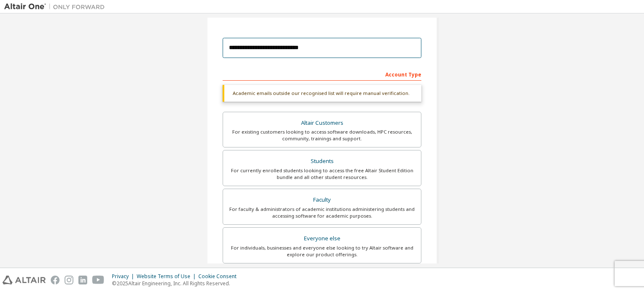  What do you see at coordinates (177, 283) in the screenshot?
I see `p: © 2025 Altair Engineering, Inc. All Rights Reserved.` at bounding box center [177, 283].